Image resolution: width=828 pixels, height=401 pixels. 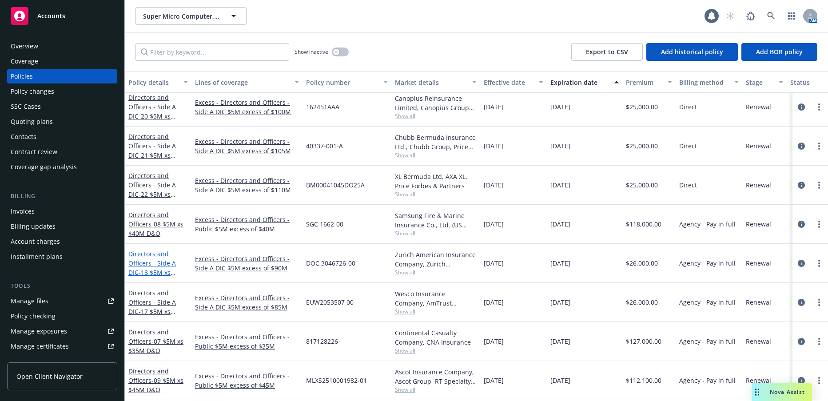 I want to click on div: Market details, so click(x=431, y=82).